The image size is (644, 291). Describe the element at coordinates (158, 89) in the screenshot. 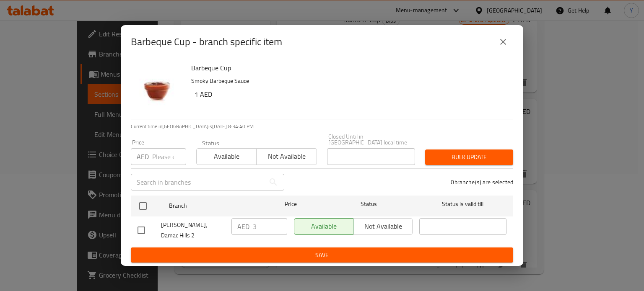

I see `img: Barbeque Cup` at that location.